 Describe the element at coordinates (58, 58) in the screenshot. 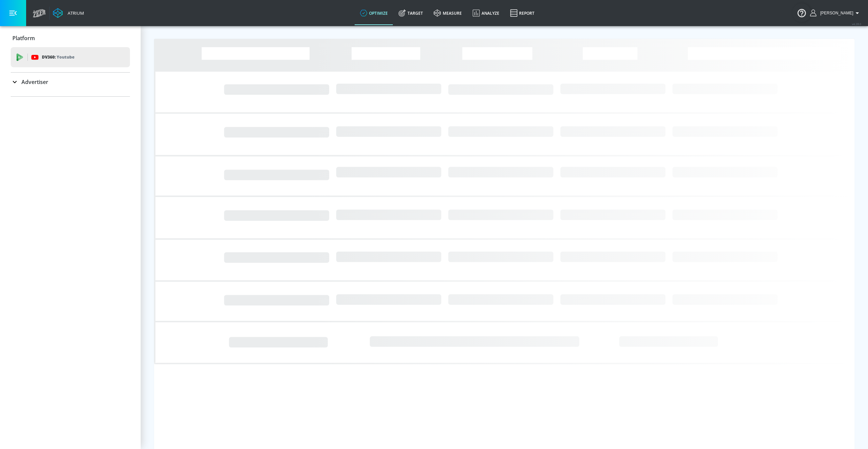

I see `p: DV360:` at that location.